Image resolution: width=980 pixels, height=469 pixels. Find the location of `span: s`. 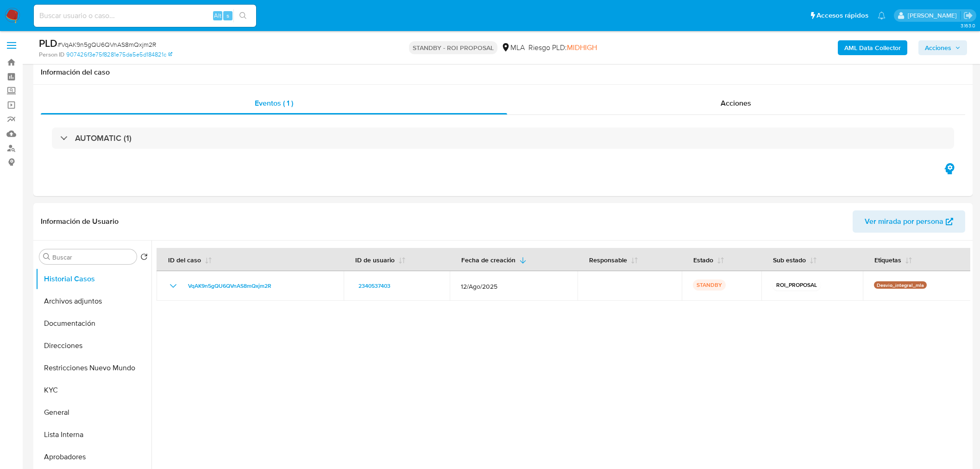

span: s is located at coordinates (227, 16).